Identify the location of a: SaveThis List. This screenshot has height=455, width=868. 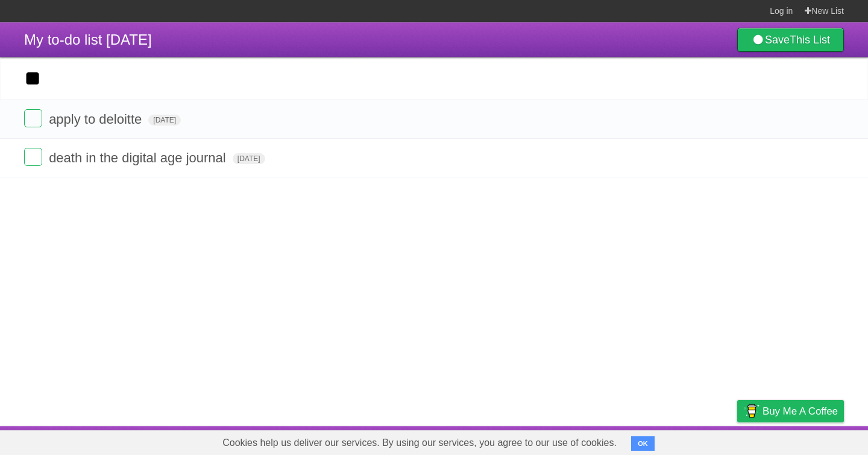
(790, 40).